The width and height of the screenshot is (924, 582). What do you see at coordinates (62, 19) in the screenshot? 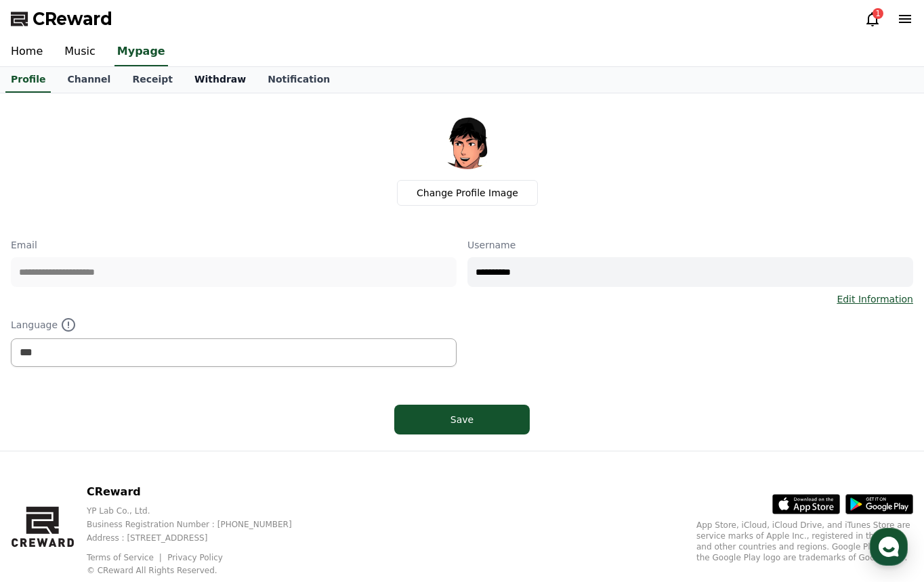
I see `a: CReward` at bounding box center [62, 19].